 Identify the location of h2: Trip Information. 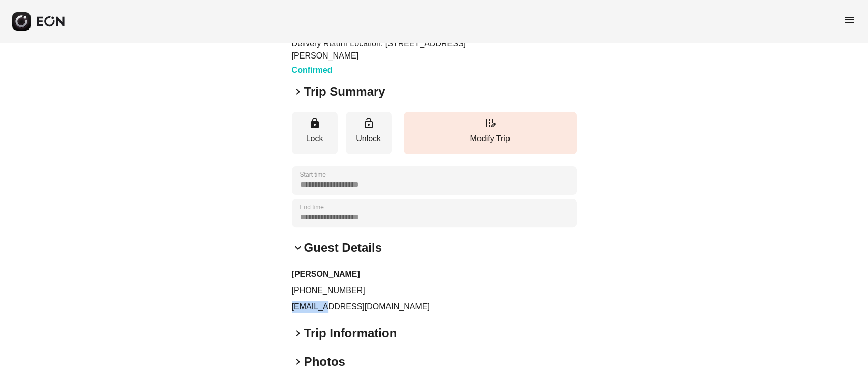
(350, 333).